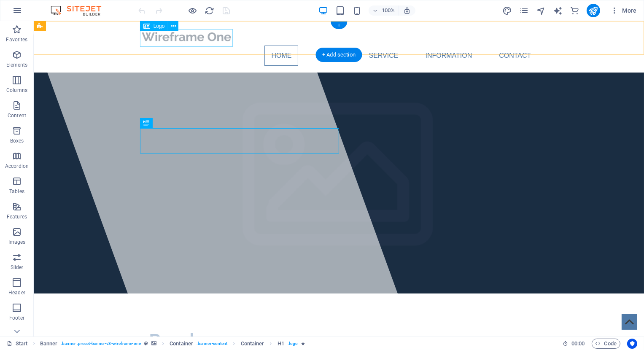 This screenshot has height=350, width=644. I want to click on i: Element contains an animation, so click(303, 343).